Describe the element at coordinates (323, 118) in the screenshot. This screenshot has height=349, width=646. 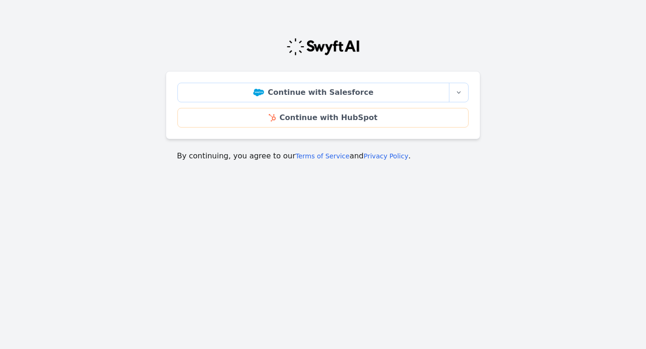
I see `a: Continue with HubSpot` at that location.